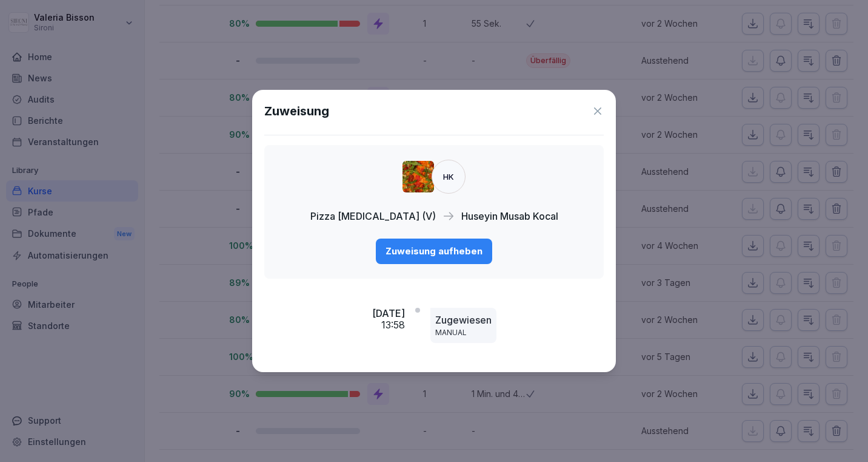 The width and height of the screenshot is (868, 462). What do you see at coordinates (419, 177) in the screenshot?
I see `img: ptfehjakux1ythuqs2d8013j.png` at bounding box center [419, 177].